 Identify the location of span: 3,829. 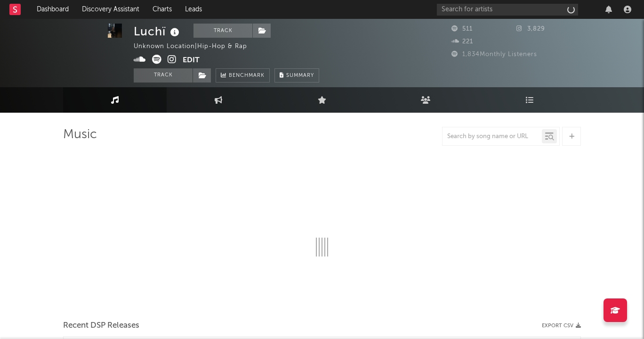
(531, 29).